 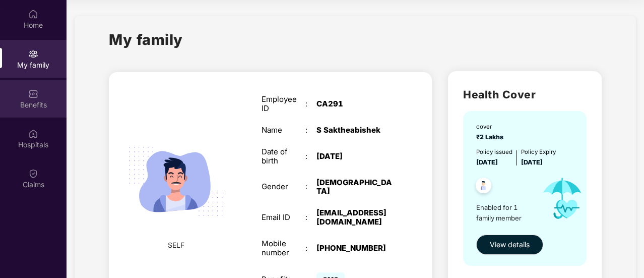 What do you see at coordinates (510, 245) in the screenshot?
I see `span: View details` at bounding box center [510, 245].